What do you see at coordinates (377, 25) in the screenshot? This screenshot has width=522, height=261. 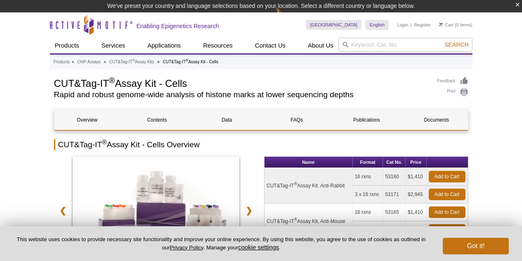 I see `a: English` at bounding box center [377, 25].